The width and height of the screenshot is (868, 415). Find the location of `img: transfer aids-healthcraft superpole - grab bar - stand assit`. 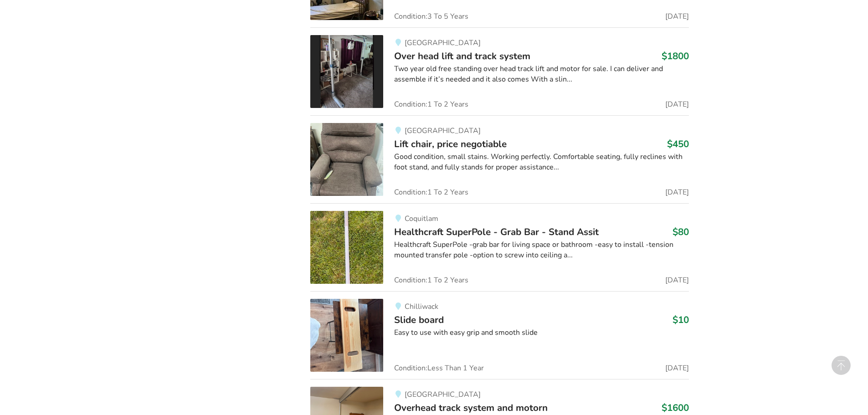

img: transfer aids-healthcraft superpole - grab bar - stand assit is located at coordinates (347, 248).